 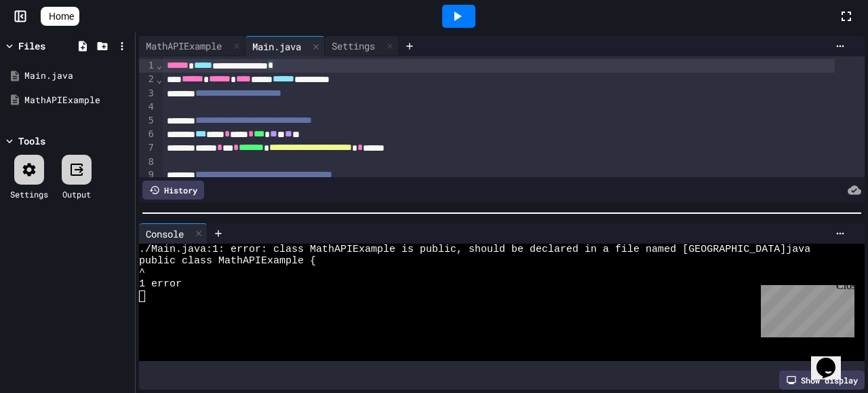 I want to click on a: Home, so click(x=60, y=16).